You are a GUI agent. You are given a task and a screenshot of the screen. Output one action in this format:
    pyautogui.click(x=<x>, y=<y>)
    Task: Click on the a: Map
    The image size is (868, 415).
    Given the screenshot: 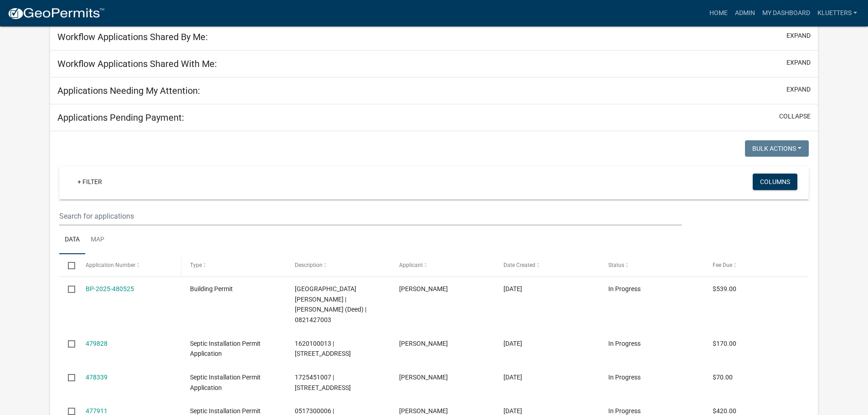 What is the action you would take?
    pyautogui.click(x=98, y=240)
    